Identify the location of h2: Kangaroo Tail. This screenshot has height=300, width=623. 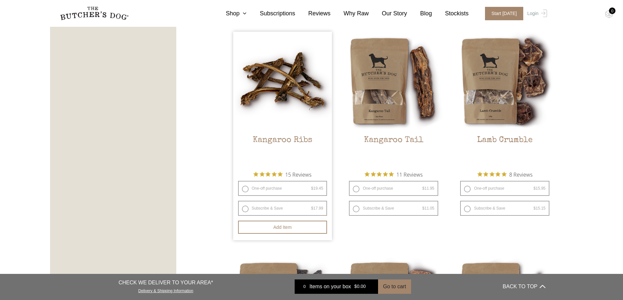
(393, 151).